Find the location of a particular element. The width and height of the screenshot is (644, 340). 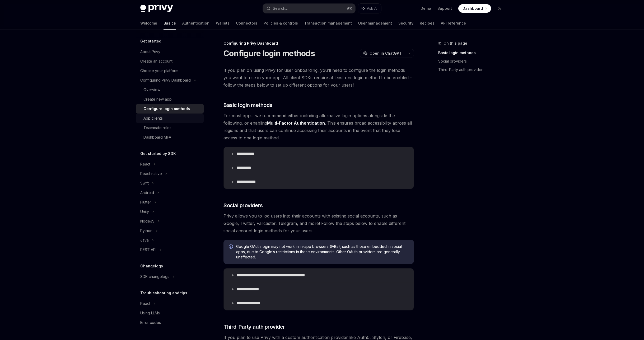

div: Create an account is located at coordinates (157, 61).